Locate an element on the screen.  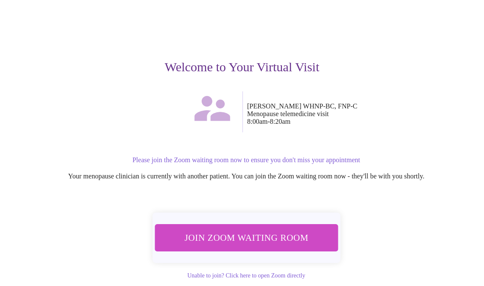
button: Join Zoom Waiting Room is located at coordinates (246, 237).